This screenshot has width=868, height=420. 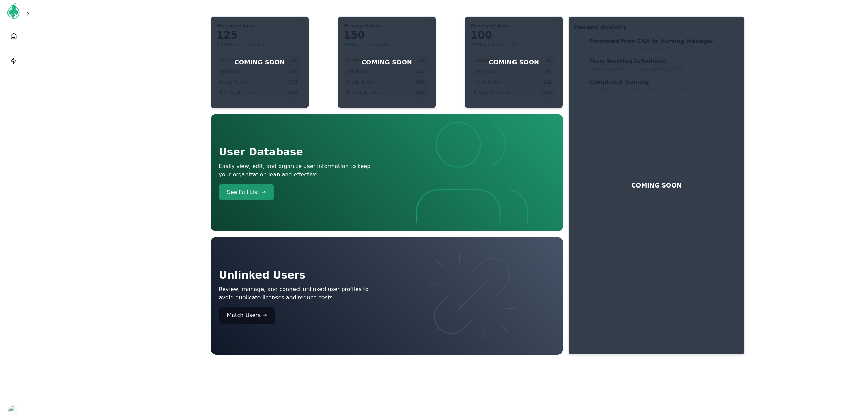 I want to click on p: Easily view, edit, and organize user information to keep your organization lean and effective., so click(x=302, y=170).